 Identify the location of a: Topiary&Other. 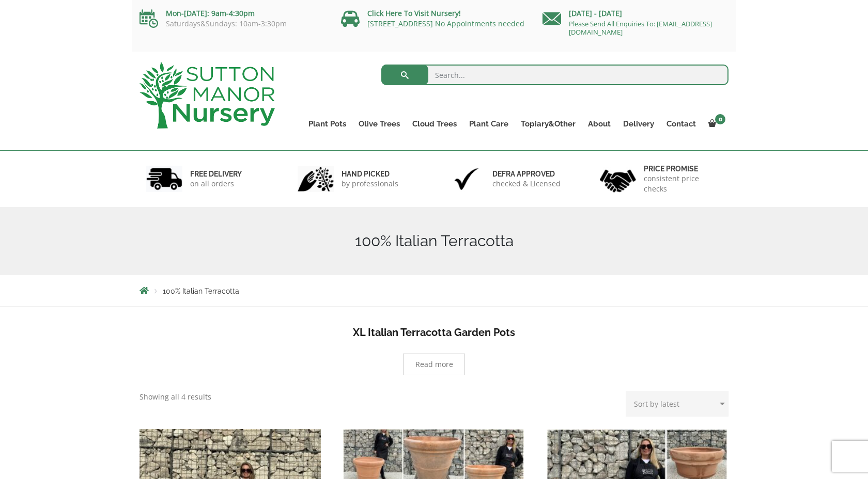
(548, 124).